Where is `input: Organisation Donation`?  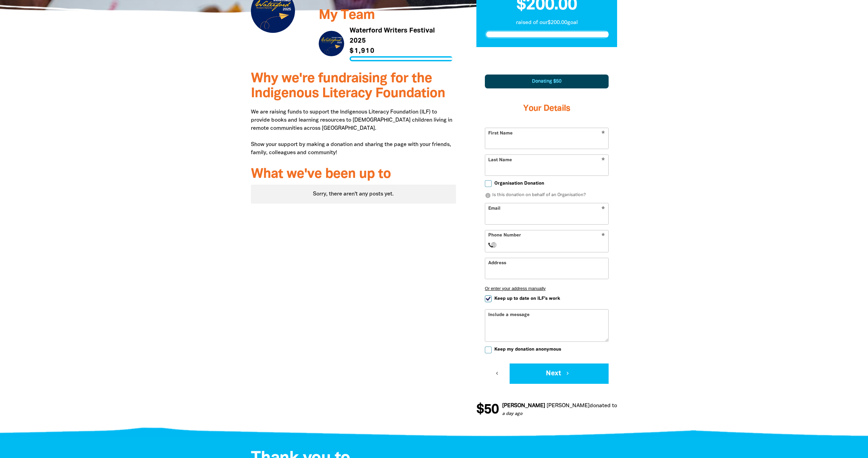 input: Organisation Donation is located at coordinates (488, 183).